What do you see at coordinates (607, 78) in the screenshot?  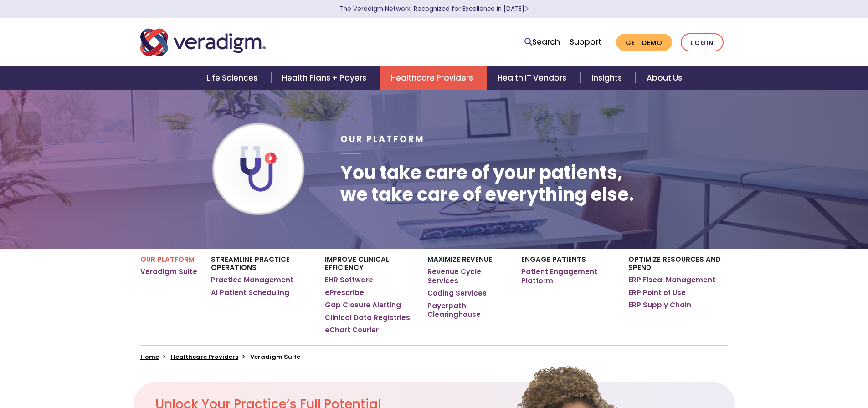 I see `a: Insights` at bounding box center [607, 78].